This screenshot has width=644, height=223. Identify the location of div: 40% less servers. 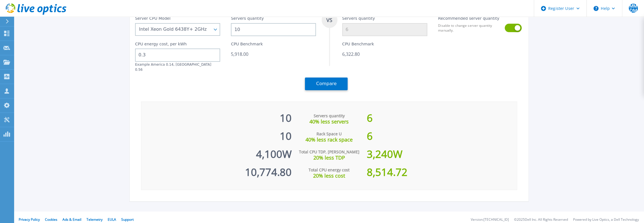
(329, 122).